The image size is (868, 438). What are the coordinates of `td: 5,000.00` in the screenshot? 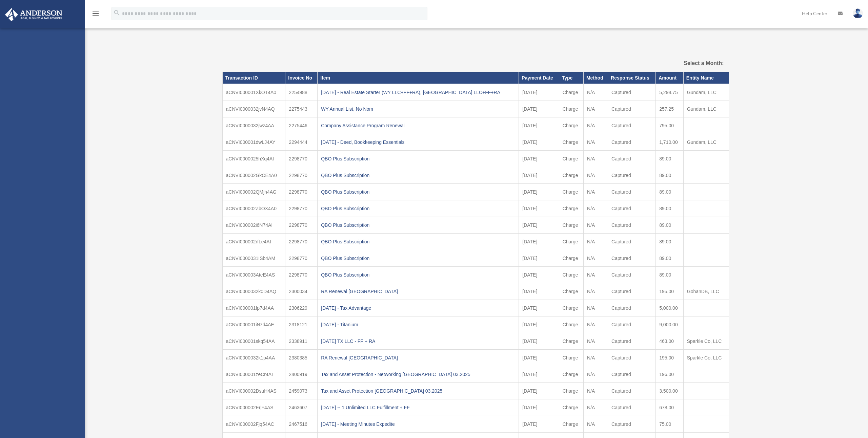 It's located at (670, 308).